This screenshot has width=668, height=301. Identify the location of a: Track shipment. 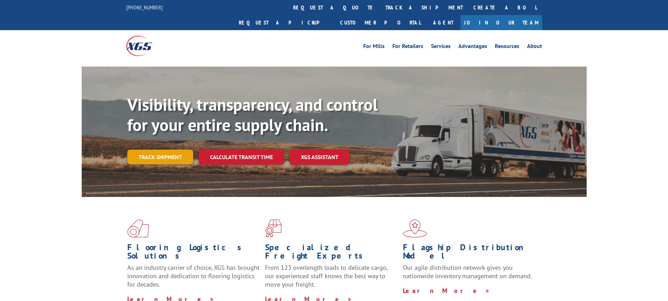
(160, 157).